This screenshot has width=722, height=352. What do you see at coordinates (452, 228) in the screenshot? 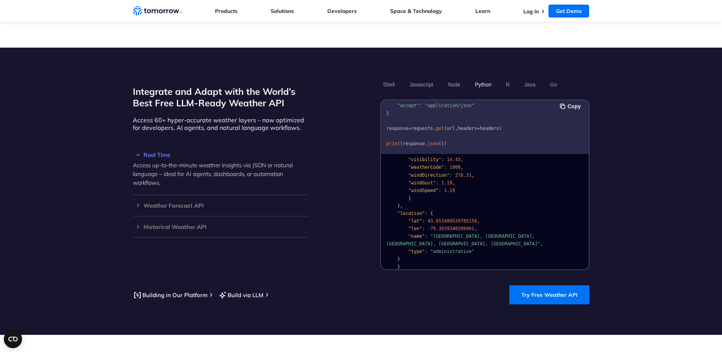
I see `span: 79.3839340209961` at bounding box center [452, 228].